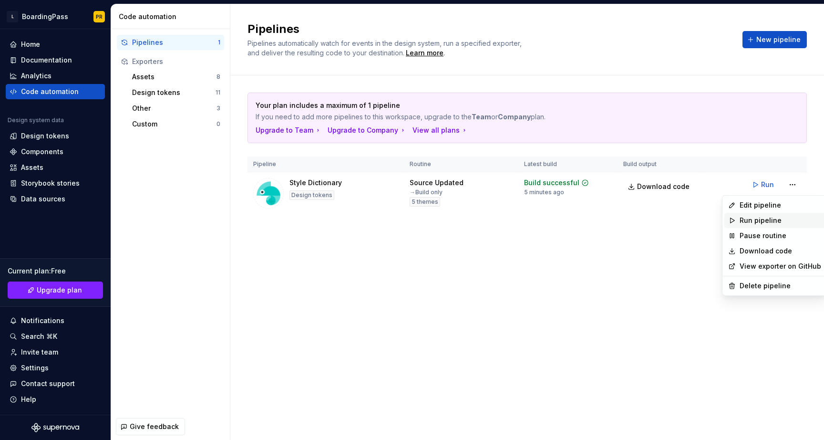  I want to click on a: View exporter on GitHub, so click(780, 266).